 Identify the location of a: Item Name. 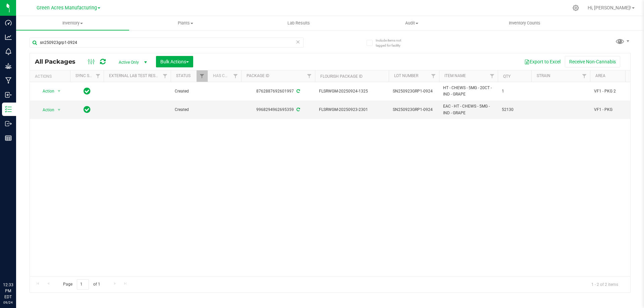
(455, 76).